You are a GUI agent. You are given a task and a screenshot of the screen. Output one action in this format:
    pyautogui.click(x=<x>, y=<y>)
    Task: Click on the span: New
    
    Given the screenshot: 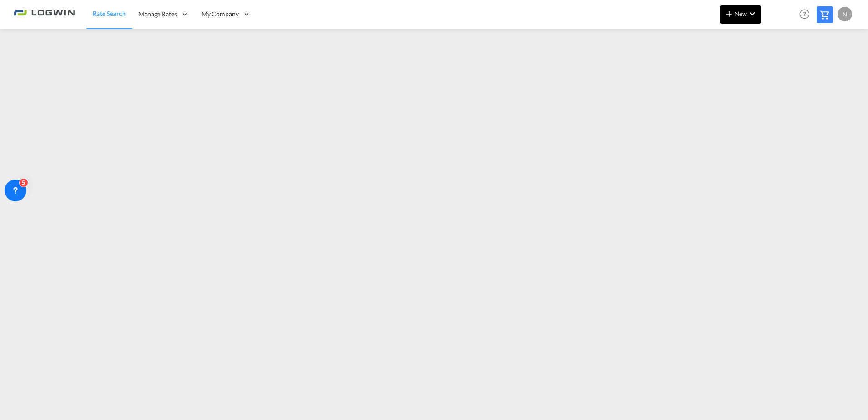 What is the action you would take?
    pyautogui.click(x=740, y=13)
    